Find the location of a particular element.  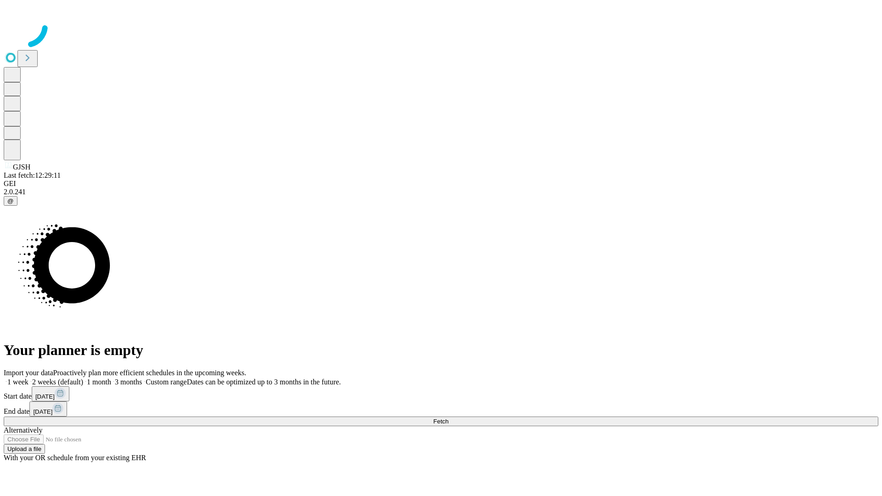

h1: Your planner is empty is located at coordinates (441, 350).